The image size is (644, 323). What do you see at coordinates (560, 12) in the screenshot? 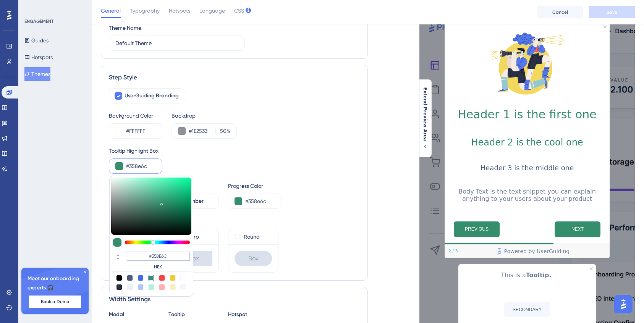
I see `button: Cancel` at bounding box center [560, 12].